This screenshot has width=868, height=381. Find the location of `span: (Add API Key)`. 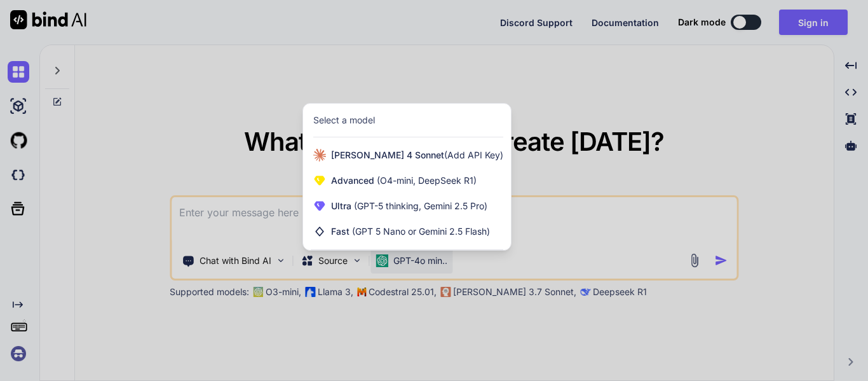

span: (Add API Key) is located at coordinates (473, 155).